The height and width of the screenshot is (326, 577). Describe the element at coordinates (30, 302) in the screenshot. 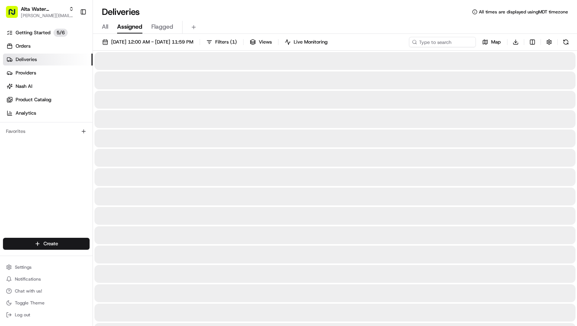

I see `span: Toggle Theme` at that location.